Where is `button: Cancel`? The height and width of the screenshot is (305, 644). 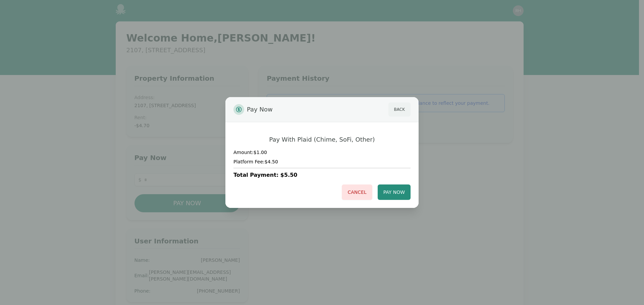
button: Cancel is located at coordinates (357, 192).